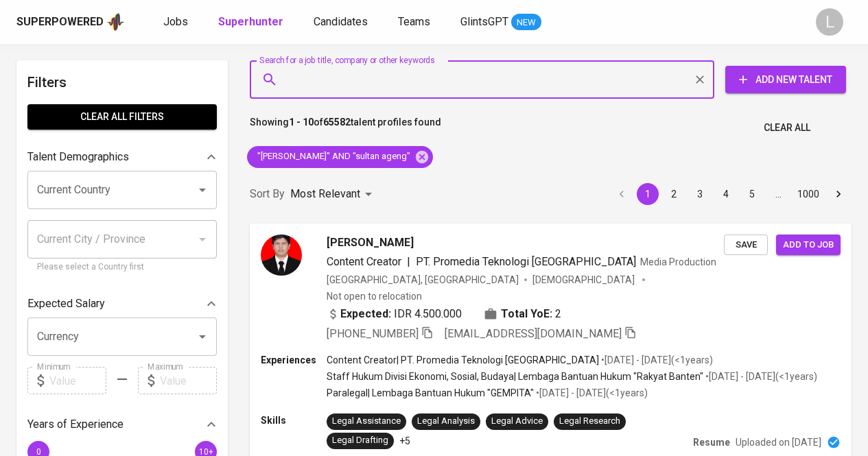  I want to click on button: Clear All, so click(786, 128).